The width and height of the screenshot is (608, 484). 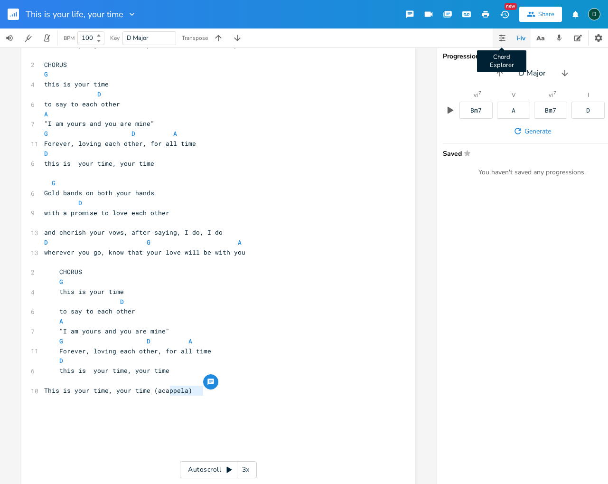 I want to click on span: This is your time, your time (acappela), so click(x=118, y=390).